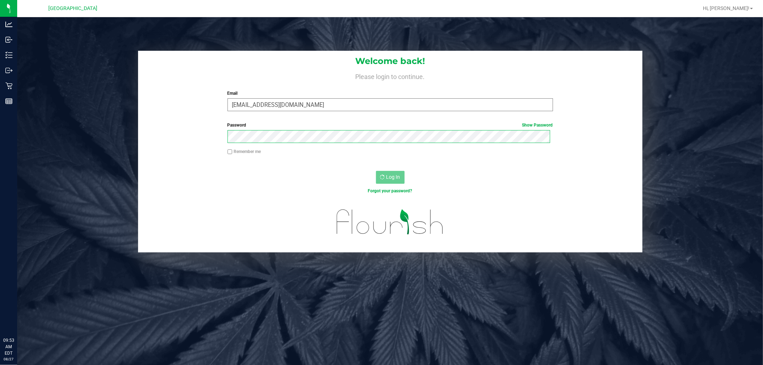 This screenshot has height=365, width=763. I want to click on inline-svg: Analytics, so click(9, 24).